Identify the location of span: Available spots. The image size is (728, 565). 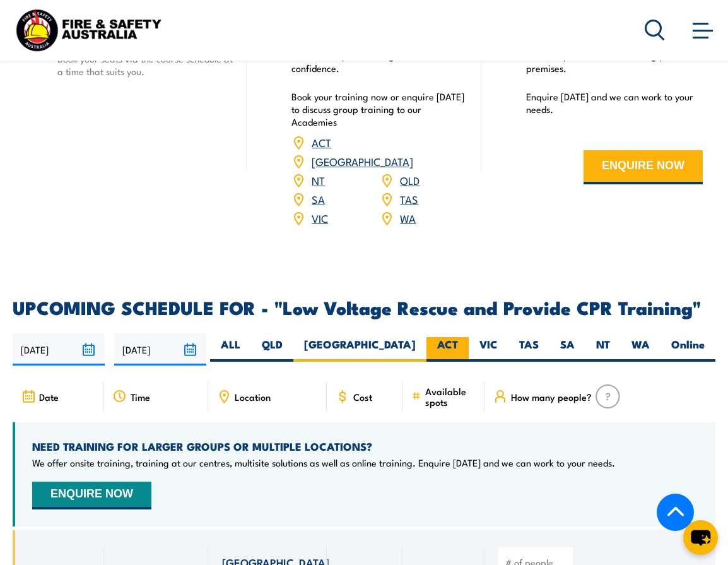
(450, 396).